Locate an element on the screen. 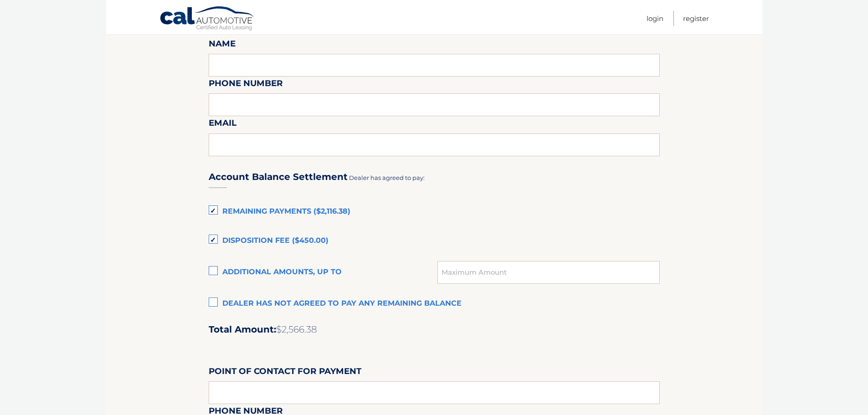 This screenshot has width=868, height=415. label: Remaining Payments ($2,116.38) is located at coordinates (435, 212).